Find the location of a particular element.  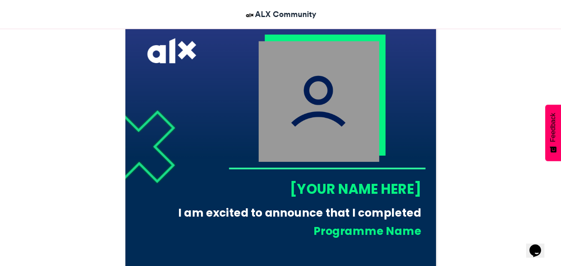

button: Feedback - Show survey is located at coordinates (553, 133).